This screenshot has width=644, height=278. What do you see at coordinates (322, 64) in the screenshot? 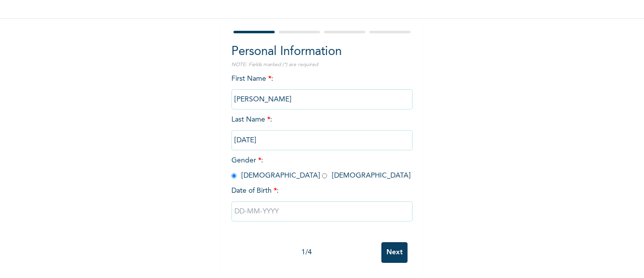
I see `p: NOTE: Fields marked (*) are required` at bounding box center [322, 64].